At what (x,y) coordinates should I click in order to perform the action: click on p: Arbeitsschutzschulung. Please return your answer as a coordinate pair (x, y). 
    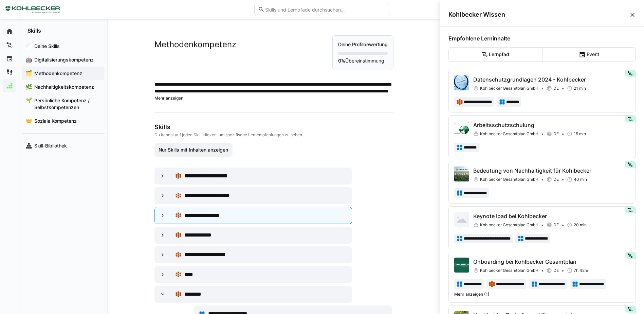
    Looking at the image, I should click on (551, 125).